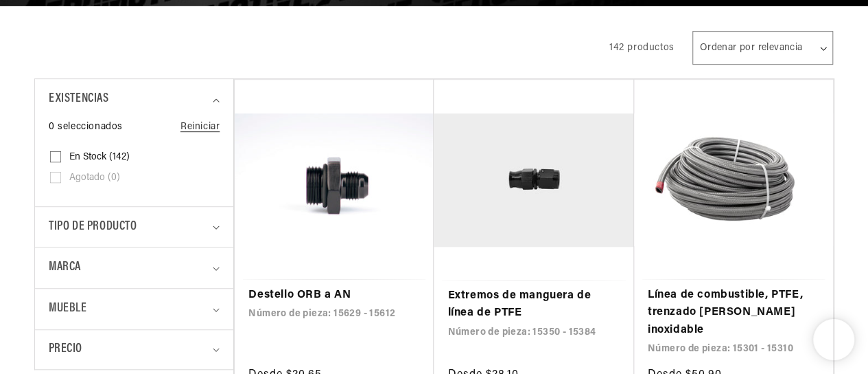 This screenshot has height=374, width=868. What do you see at coordinates (95, 178) in the screenshot?
I see `font: Agotado (0)` at bounding box center [95, 178].